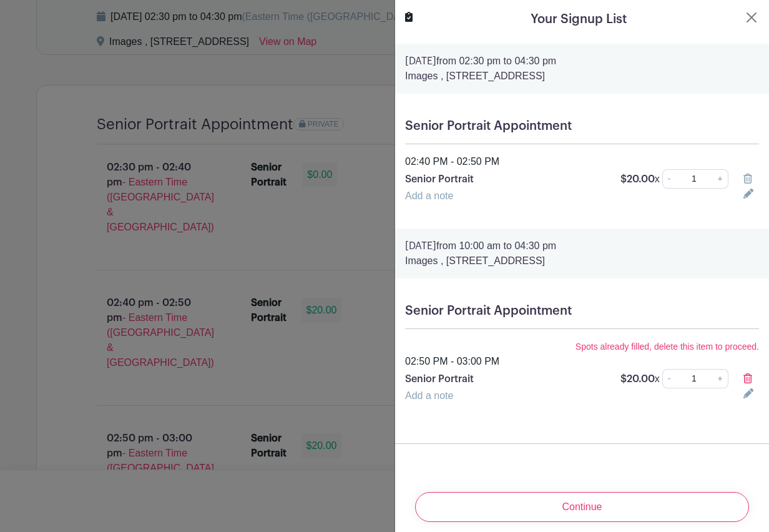 The image size is (769, 532). I want to click on div: 02:40 PM - 02:50 PM, so click(581, 162).